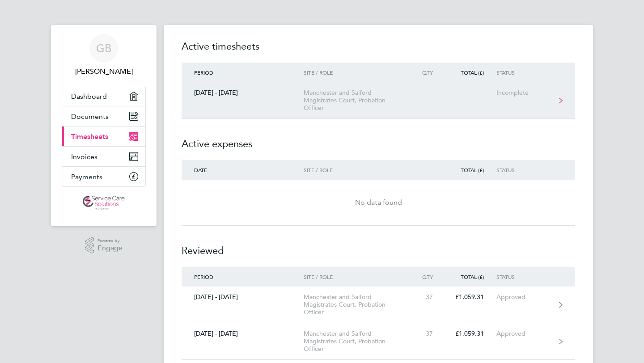 The height and width of the screenshot is (363, 644). I want to click on div: Incomplete, so click(524, 93).